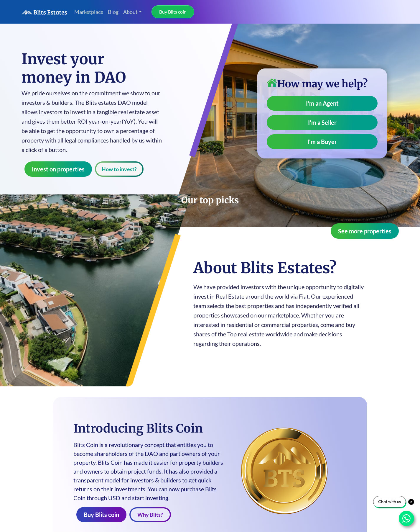 This screenshot has width=420, height=532. Describe the element at coordinates (322, 103) in the screenshot. I see `a: I'm an Agent` at that location.